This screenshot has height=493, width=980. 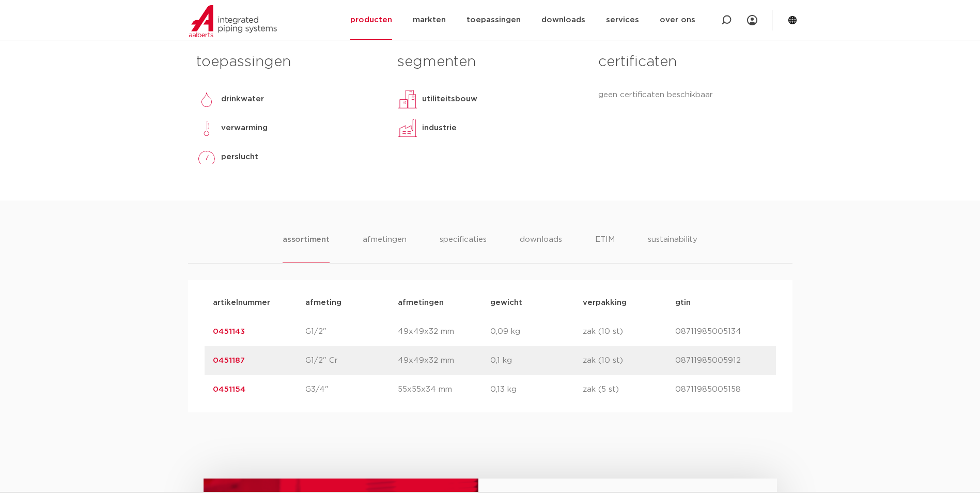 What do you see at coordinates (541, 248) in the screenshot?
I see `li: downloads` at bounding box center [541, 248].